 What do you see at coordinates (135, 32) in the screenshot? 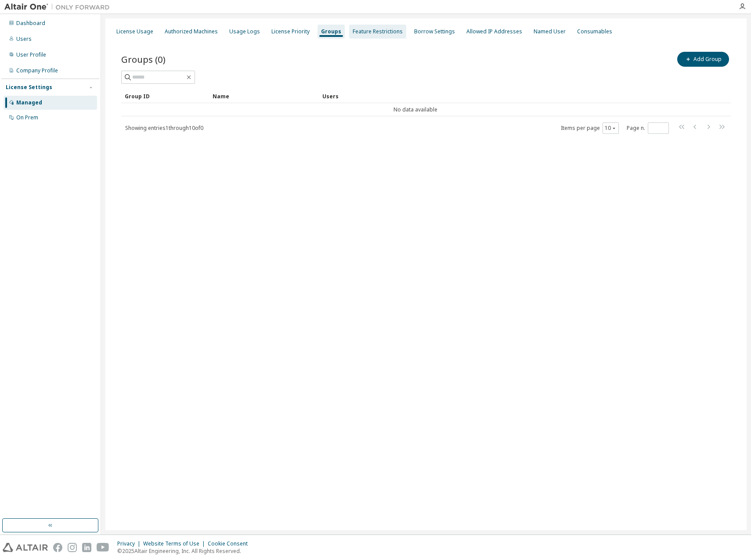
I see `div: License Usage` at bounding box center [135, 32].